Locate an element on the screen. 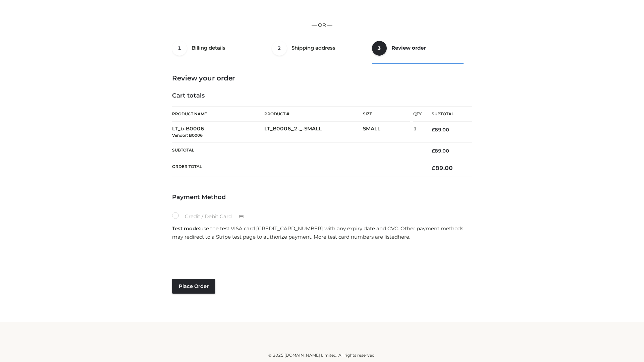 The width and height of the screenshot is (644, 362). td: 1 is located at coordinates (417, 132).